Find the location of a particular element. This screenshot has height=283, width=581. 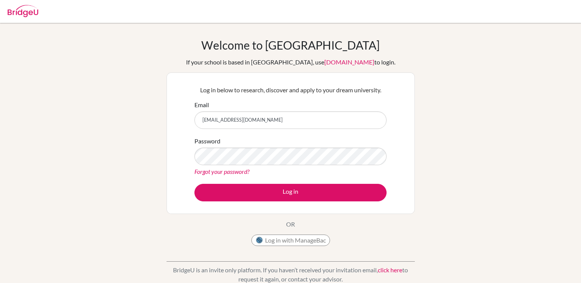

label: Email is located at coordinates (202, 105).